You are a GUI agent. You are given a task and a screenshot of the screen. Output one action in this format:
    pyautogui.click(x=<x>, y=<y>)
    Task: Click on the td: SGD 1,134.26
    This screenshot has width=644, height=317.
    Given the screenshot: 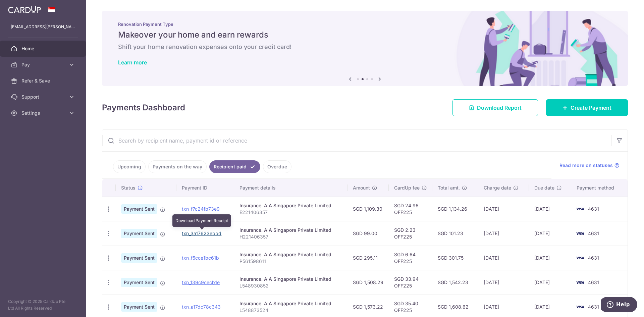 What is the action you would take?
    pyautogui.click(x=455, y=209)
    